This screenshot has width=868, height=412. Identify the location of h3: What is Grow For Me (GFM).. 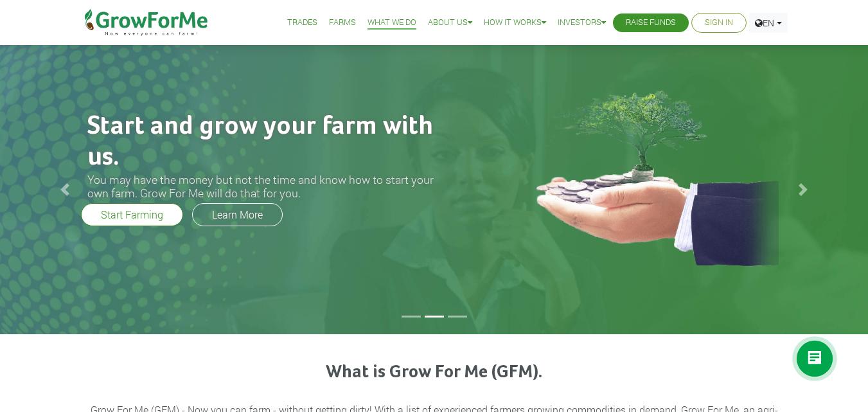
(434, 373).